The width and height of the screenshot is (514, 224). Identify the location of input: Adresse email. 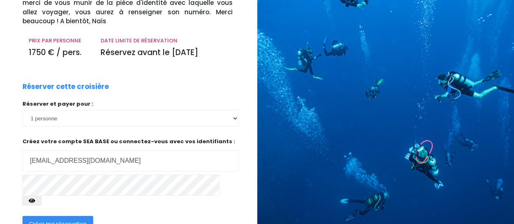
(130, 161).